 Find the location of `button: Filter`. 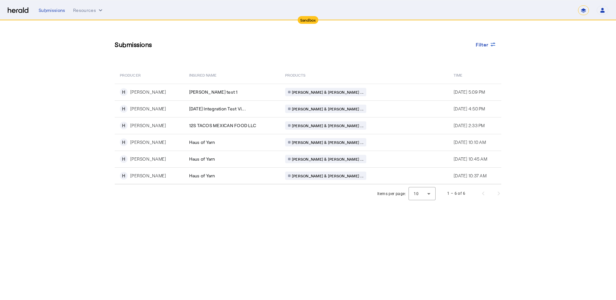

button: Filter is located at coordinates (486, 44).